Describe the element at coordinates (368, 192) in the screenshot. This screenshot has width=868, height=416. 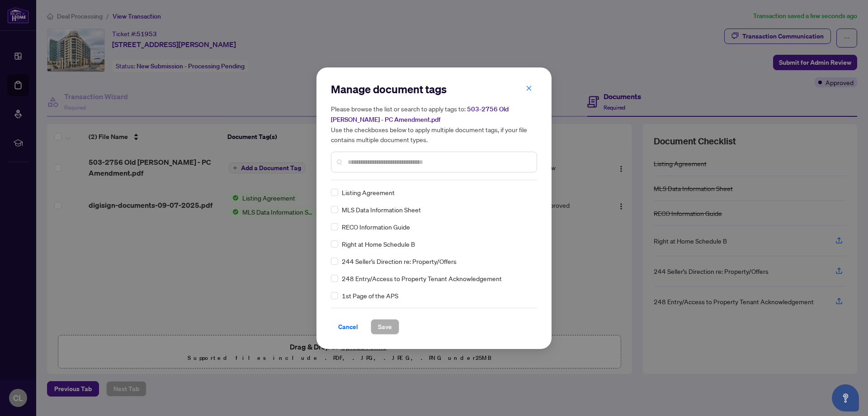
I see `span: Listing Agreement` at that location.